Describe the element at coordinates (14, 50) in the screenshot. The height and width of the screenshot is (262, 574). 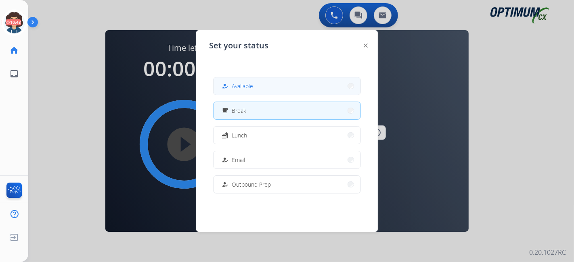
I see `mat-icon: home` at that location.